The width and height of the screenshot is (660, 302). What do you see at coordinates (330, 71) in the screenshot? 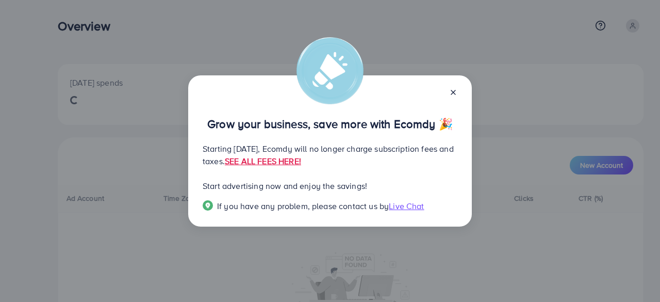
I see `img: alert` at bounding box center [330, 71].